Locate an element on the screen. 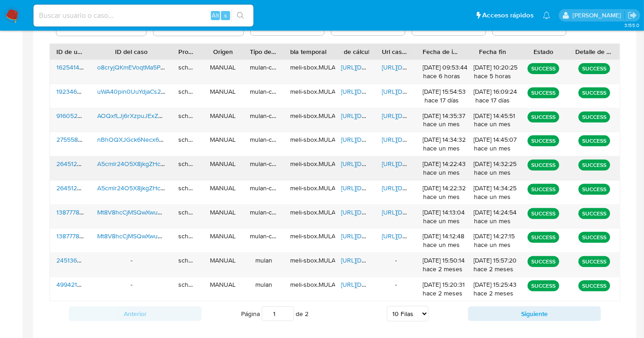 The height and width of the screenshot is (338, 644). input: Buscar usuario o caso... is located at coordinates (143, 16).